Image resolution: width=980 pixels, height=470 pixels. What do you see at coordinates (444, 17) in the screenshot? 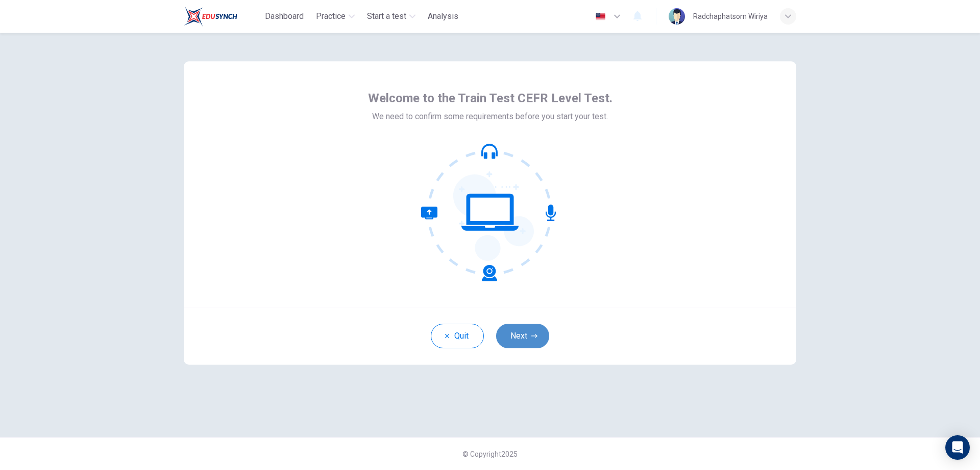
I see `a: Analysis` at bounding box center [444, 17].